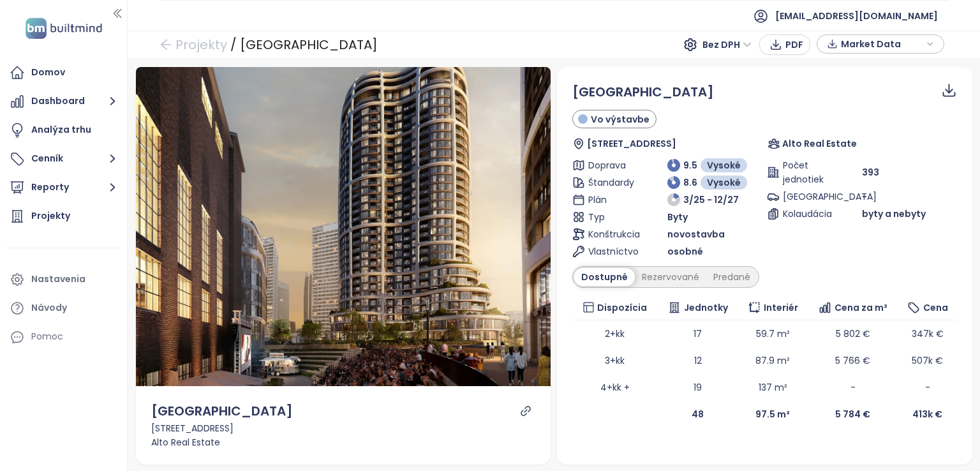  I want to click on span: 8.6, so click(690, 183).